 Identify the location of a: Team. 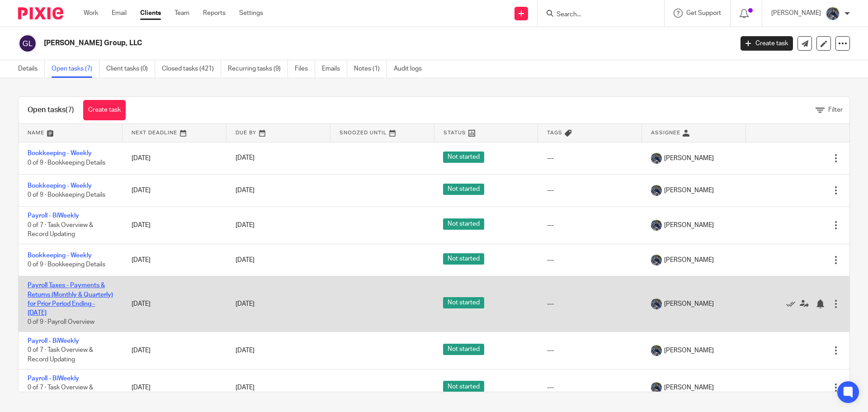
(182, 13).